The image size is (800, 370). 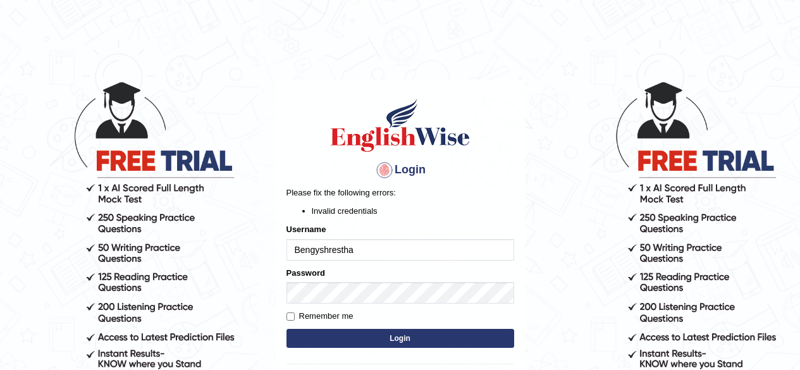 What do you see at coordinates (320, 316) in the screenshot?
I see `label: Remember me` at bounding box center [320, 316].